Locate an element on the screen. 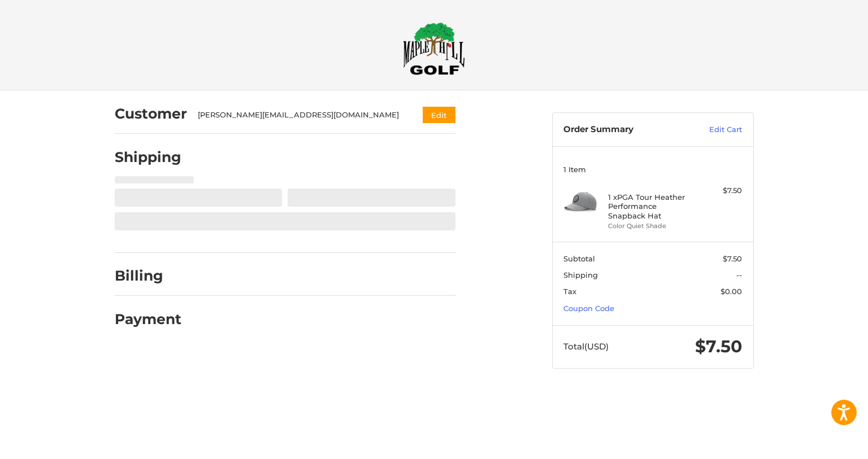  span: Shipping is located at coordinates (580, 275).